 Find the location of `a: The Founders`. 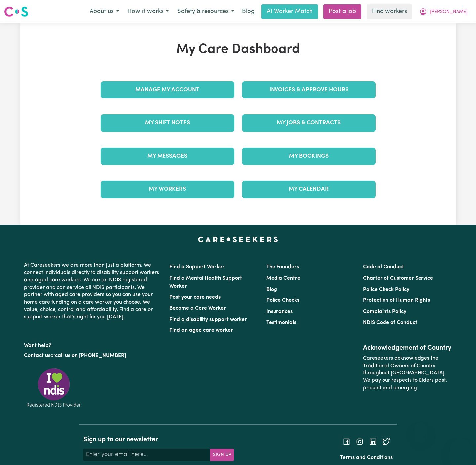

a: The Founders is located at coordinates (282, 267).